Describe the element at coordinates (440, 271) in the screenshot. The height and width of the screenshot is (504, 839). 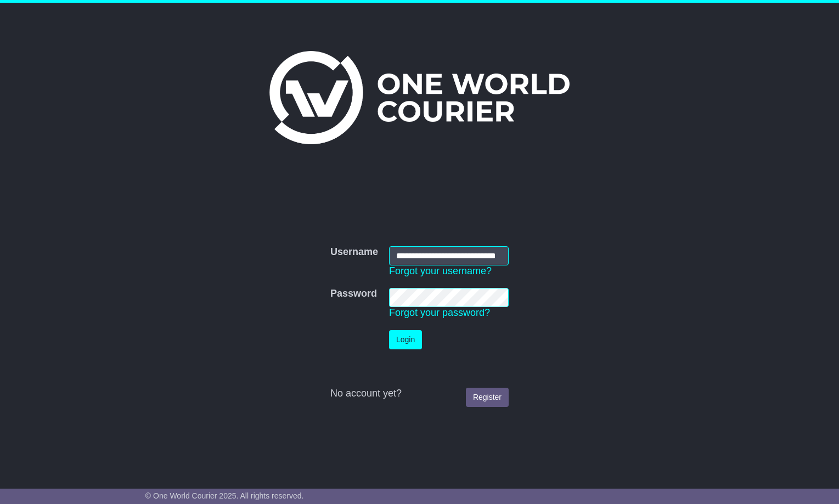
I see `a: Forgot your username?` at that location.